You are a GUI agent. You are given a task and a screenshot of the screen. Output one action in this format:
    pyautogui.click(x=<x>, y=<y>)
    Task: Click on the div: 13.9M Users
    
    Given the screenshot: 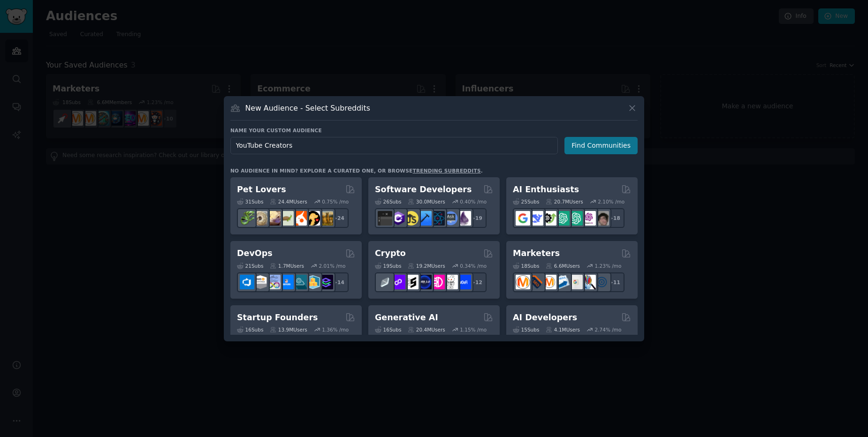 What is the action you would take?
    pyautogui.click(x=288, y=329)
    